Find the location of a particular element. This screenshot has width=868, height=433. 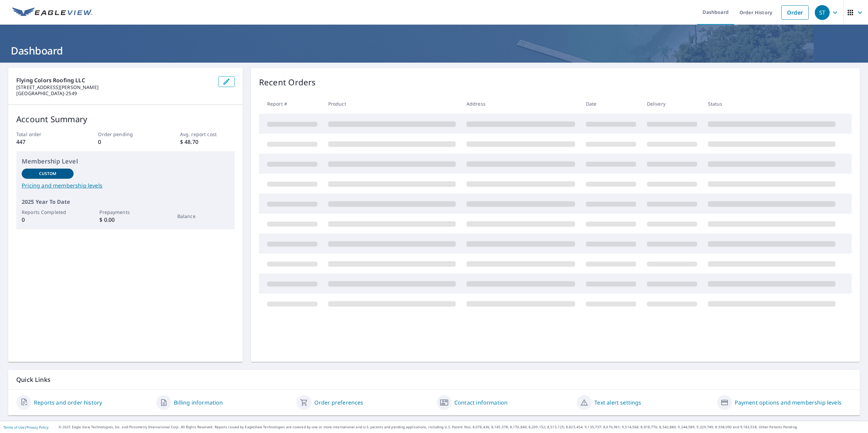

div: ST is located at coordinates (822, 13).